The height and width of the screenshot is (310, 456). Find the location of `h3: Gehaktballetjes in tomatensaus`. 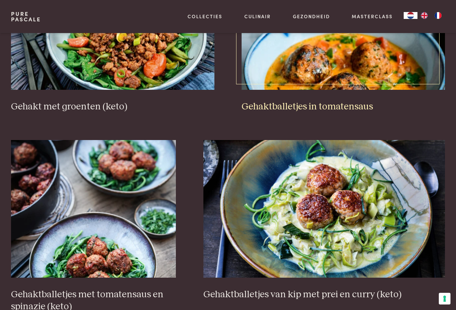

h3: Gehaktballetjes in tomatensaus is located at coordinates (343, 107).